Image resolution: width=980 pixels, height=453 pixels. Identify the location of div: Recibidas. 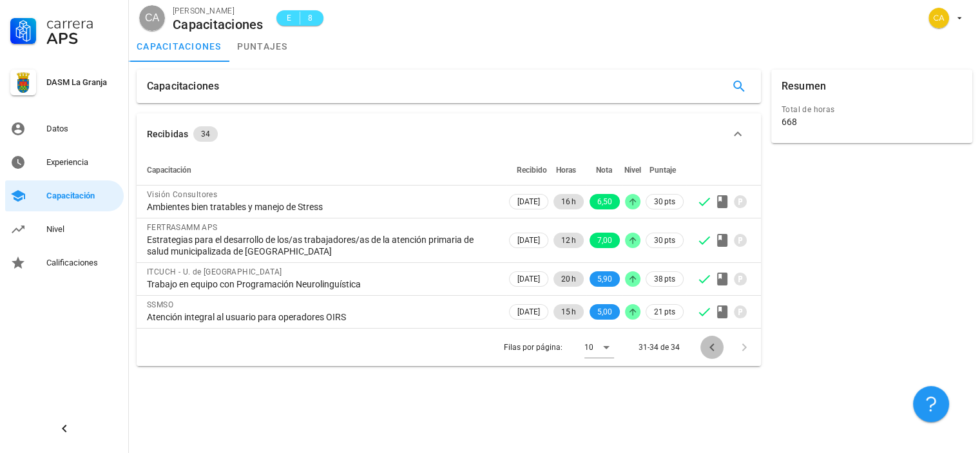
(167, 134).